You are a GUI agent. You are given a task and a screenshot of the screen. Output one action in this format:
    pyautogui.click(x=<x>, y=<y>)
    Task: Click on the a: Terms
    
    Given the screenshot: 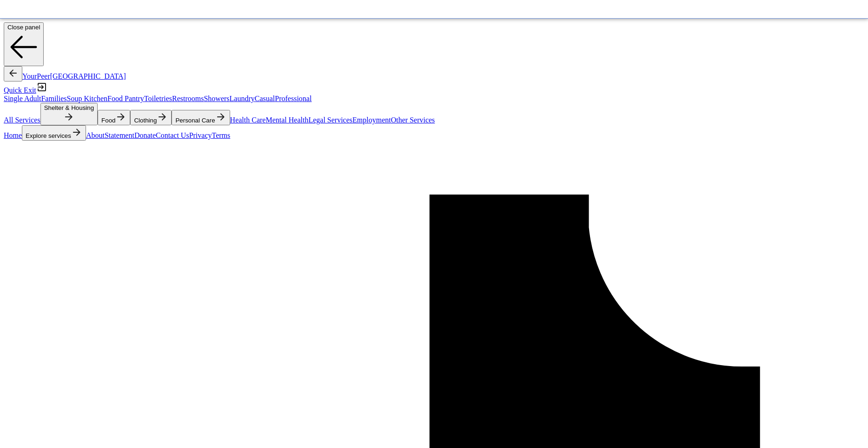 What is the action you would take?
    pyautogui.click(x=221, y=135)
    